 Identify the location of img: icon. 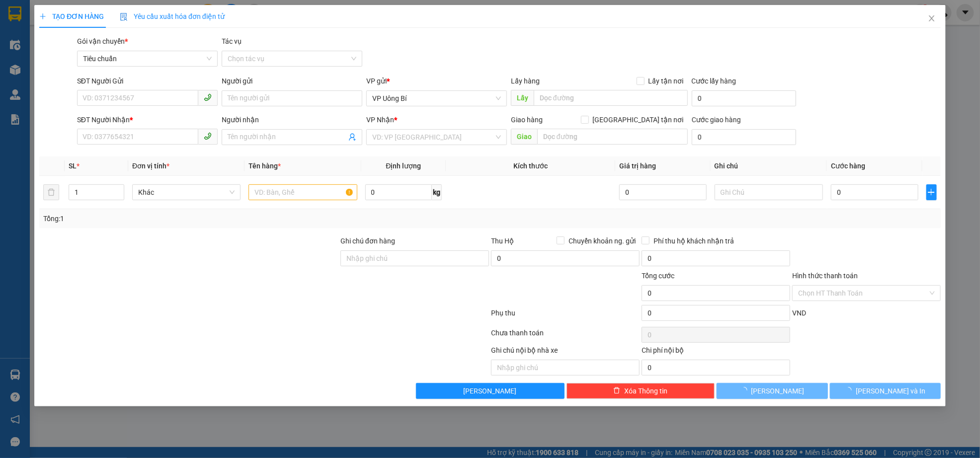
(124, 17).